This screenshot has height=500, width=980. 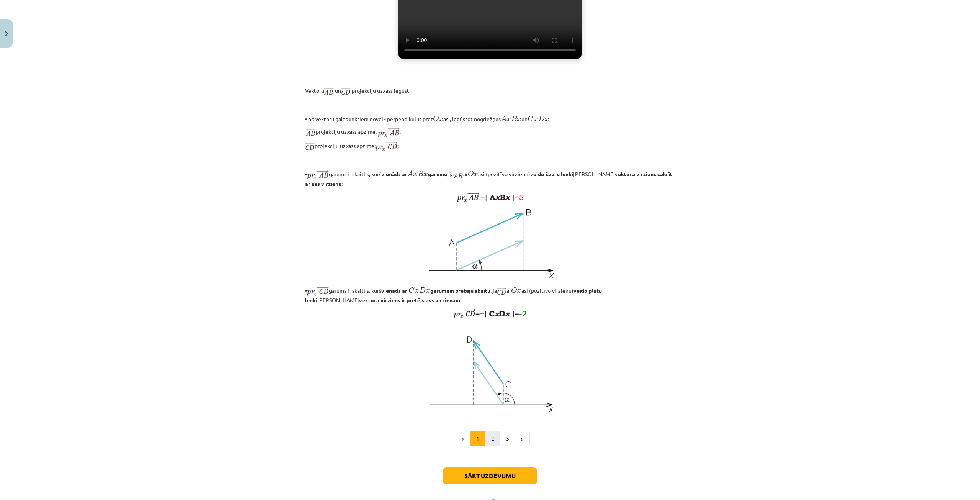 I want to click on b: veido platu leņķi, so click(x=453, y=295).